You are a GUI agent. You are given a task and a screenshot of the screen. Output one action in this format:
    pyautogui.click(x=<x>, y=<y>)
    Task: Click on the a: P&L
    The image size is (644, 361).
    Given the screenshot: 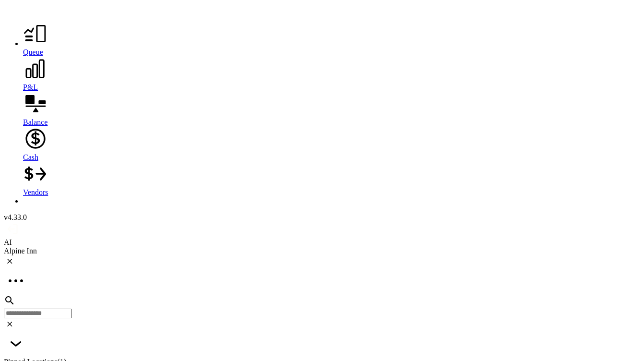 What is the action you would take?
    pyautogui.click(x=332, y=74)
    